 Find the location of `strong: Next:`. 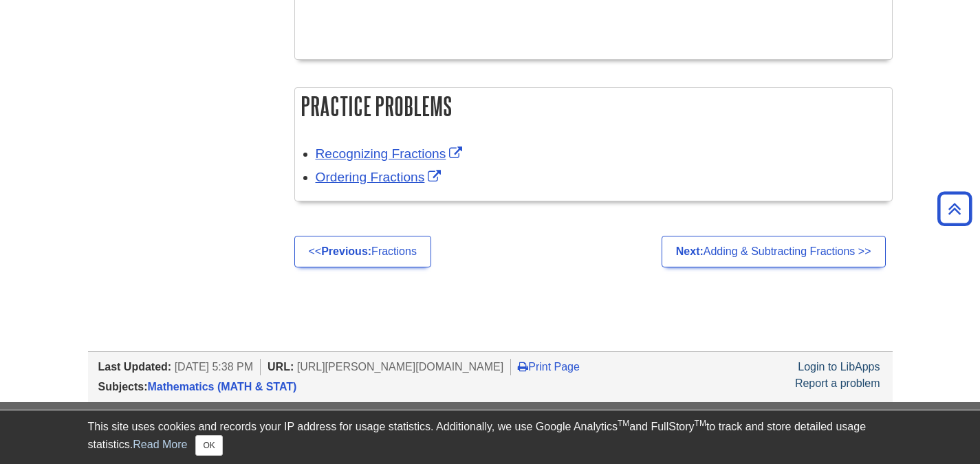

strong: Next: is located at coordinates (690, 251).